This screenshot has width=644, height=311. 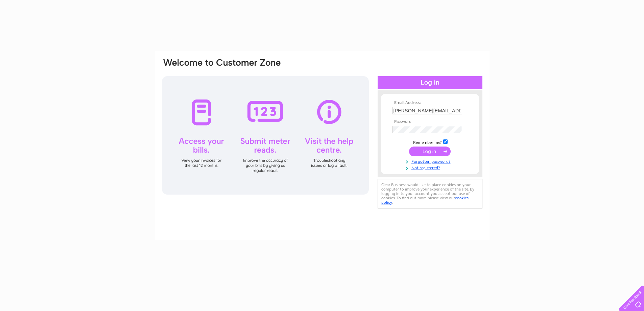 What do you see at coordinates (430, 160) in the screenshot?
I see `a: Forgotten password?` at bounding box center [430, 160].